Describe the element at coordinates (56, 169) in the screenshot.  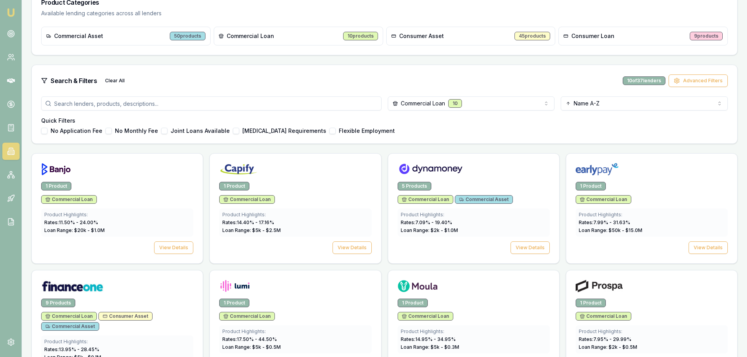
I see `img: Banjo logo` at that location.